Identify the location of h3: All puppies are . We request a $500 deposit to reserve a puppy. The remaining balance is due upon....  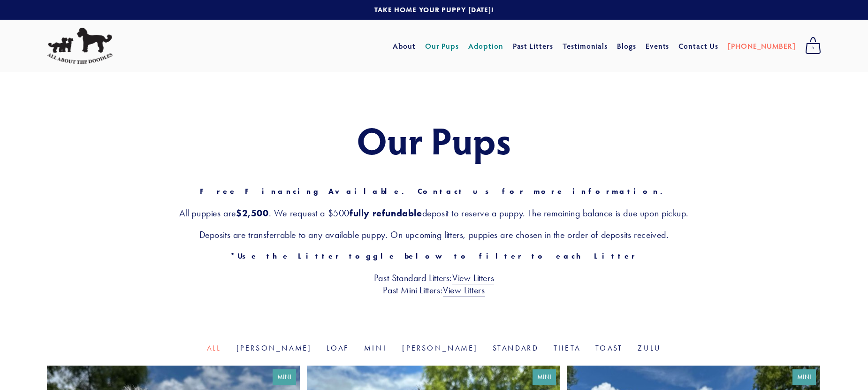
(434, 213).